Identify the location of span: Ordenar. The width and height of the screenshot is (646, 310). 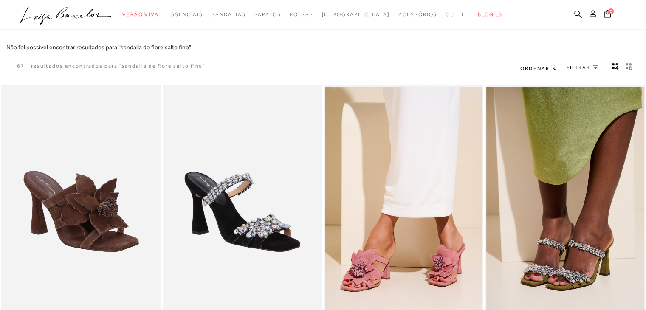
(534, 68).